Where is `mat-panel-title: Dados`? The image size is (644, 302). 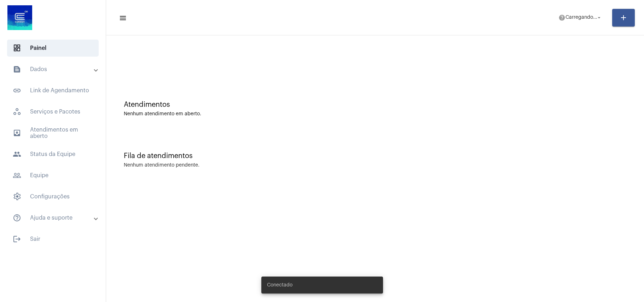
mat-panel-title: Dados is located at coordinates (53, 69).